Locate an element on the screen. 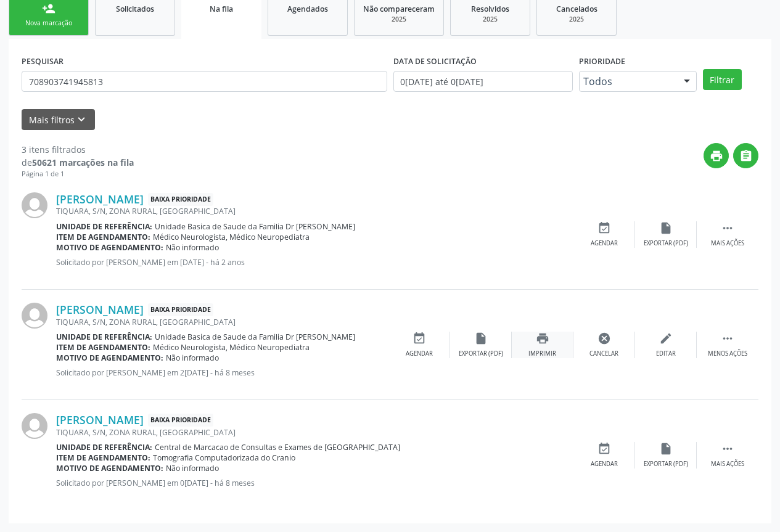 This screenshot has height=532, width=780. span: Na fila is located at coordinates (222, 9).